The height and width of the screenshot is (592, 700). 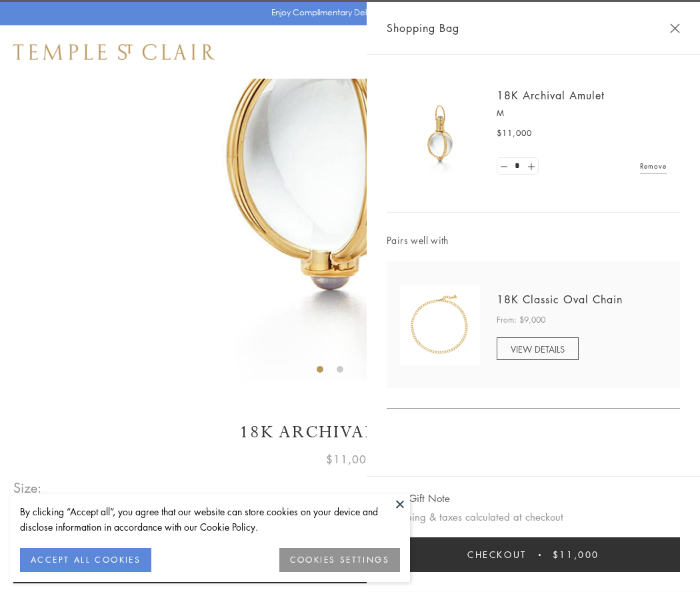 I want to click on a: VIEW DETAILS, so click(x=538, y=349).